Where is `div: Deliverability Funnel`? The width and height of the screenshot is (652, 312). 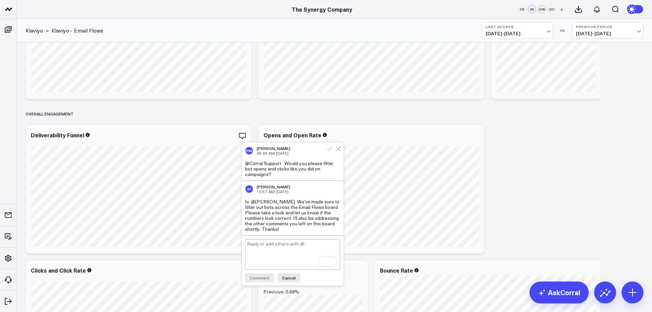 div: Deliverability Funnel is located at coordinates (58, 135).